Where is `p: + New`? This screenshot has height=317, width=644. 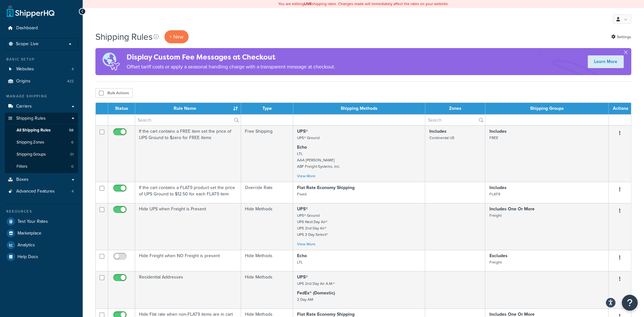 p: + New is located at coordinates (177, 37).